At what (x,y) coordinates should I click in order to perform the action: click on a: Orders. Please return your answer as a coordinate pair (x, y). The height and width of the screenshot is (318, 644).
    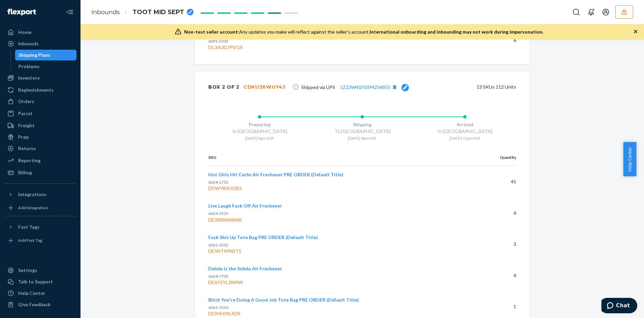
    Looking at the image, I should click on (40, 102).